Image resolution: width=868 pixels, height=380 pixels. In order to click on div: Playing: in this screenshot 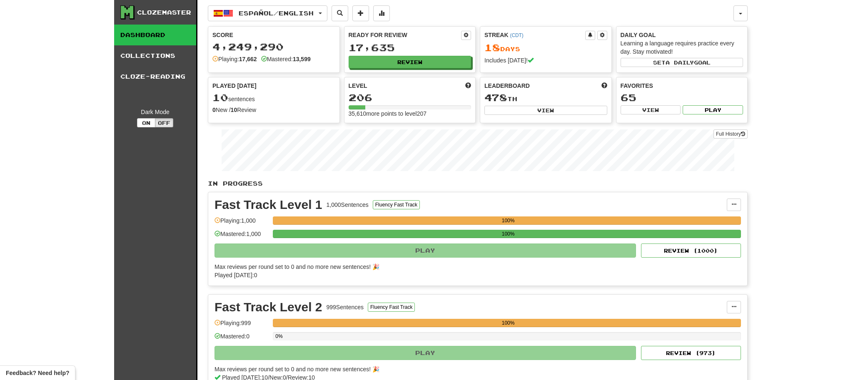, I will do `click(235, 59)`.